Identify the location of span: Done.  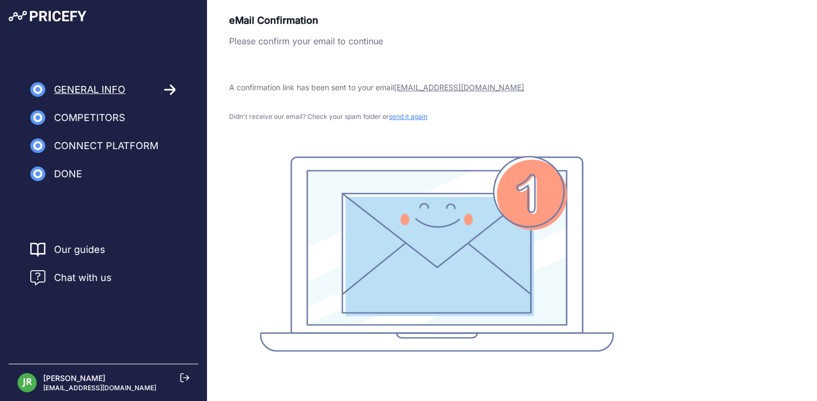
(68, 174).